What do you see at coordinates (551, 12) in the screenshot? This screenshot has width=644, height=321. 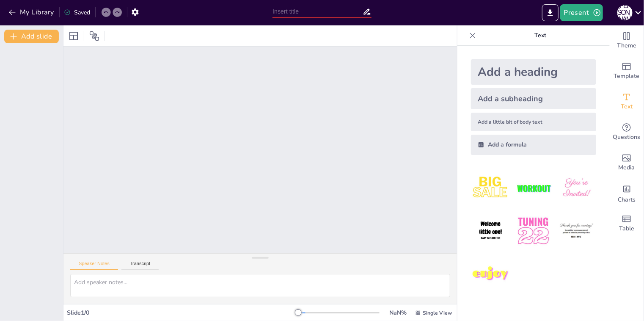 I see `button: Export to PowerPoint` at bounding box center [551, 12].